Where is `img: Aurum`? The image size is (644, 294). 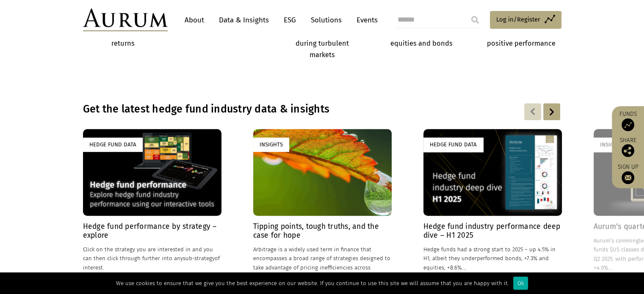 img: Aurum is located at coordinates (125, 20).